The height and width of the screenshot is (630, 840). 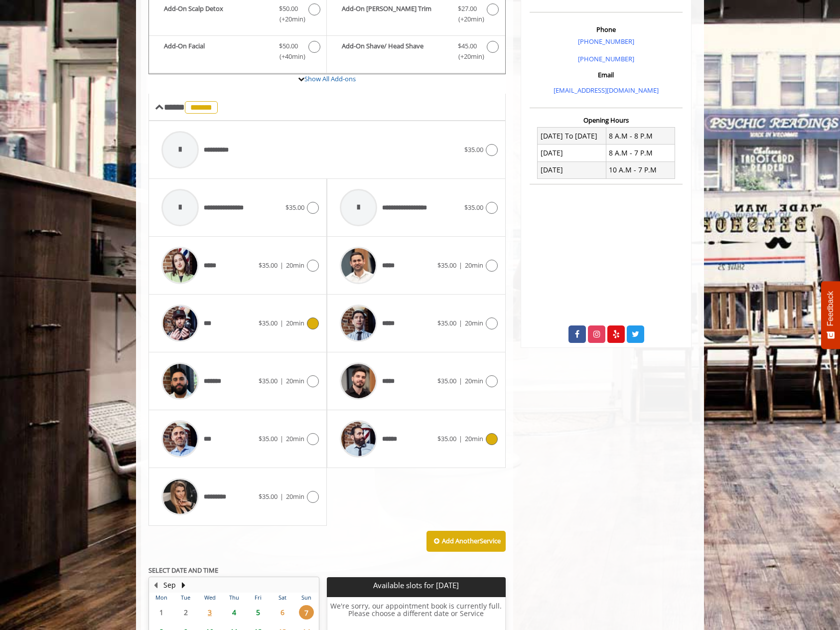 What do you see at coordinates (282, 612) in the screenshot?
I see `td: Select day6` at bounding box center [282, 612].